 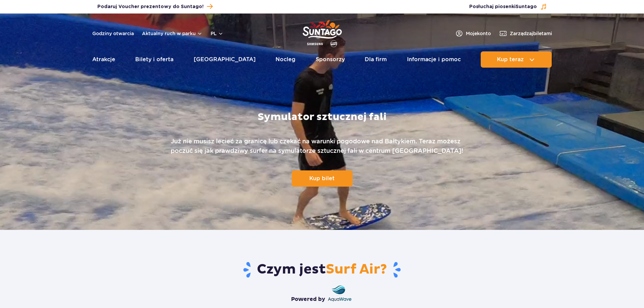 What do you see at coordinates (172, 33) in the screenshot?
I see `button: Aktualny ruch w parku` at bounding box center [172, 33].